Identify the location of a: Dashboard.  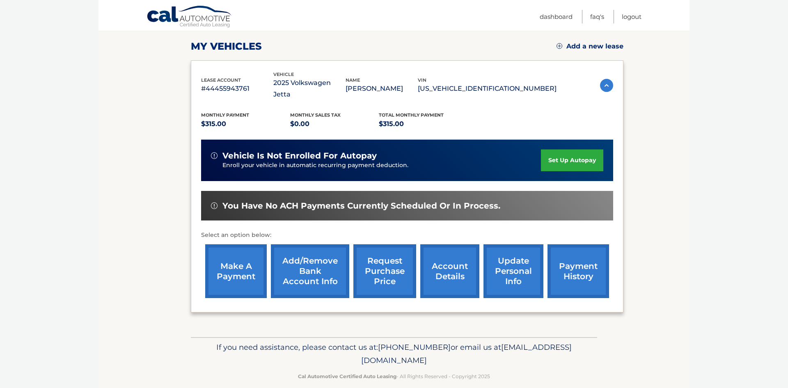
(556, 16).